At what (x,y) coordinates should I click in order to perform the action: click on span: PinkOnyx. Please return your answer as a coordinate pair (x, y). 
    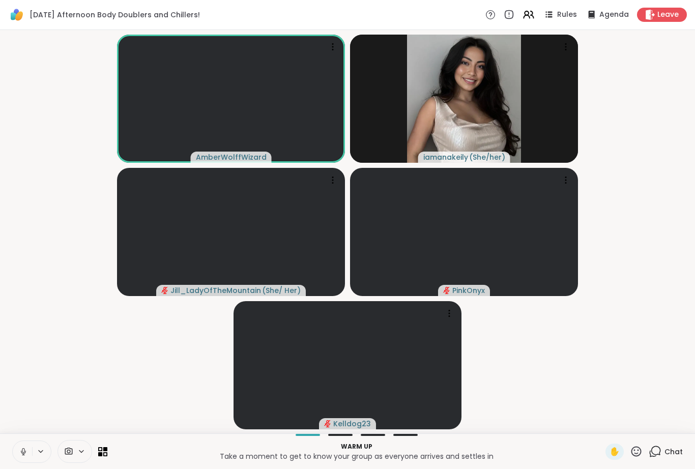
    Looking at the image, I should click on (468, 290).